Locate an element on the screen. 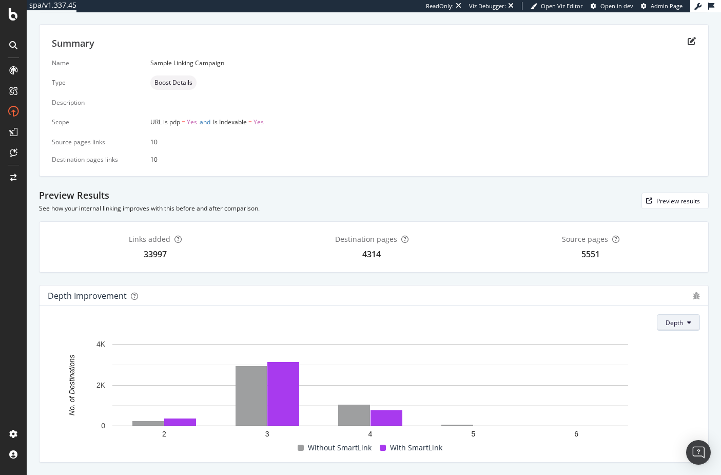  div: Preview results is located at coordinates (678, 201).